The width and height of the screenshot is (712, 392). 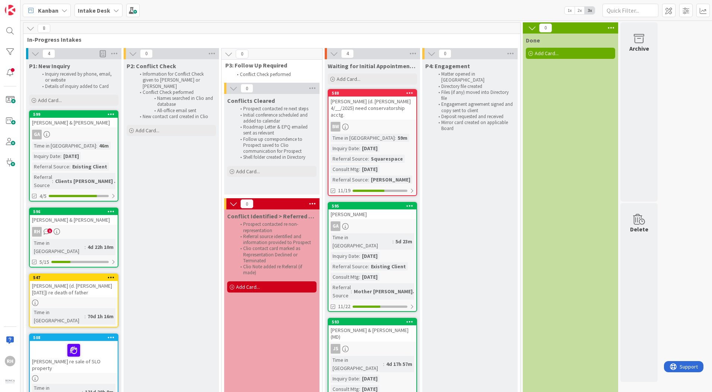 I want to click on div: 599, so click(x=74, y=114).